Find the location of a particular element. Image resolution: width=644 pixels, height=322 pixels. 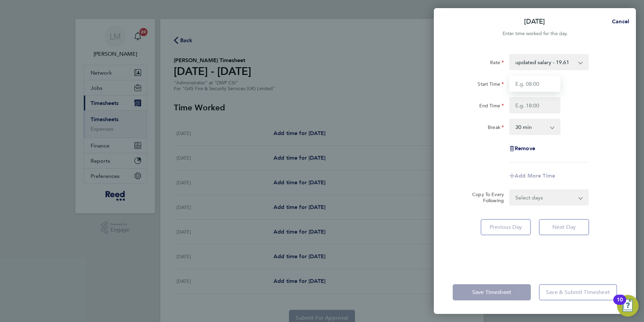

div: Enter time worked for this day. is located at coordinates (535, 34).